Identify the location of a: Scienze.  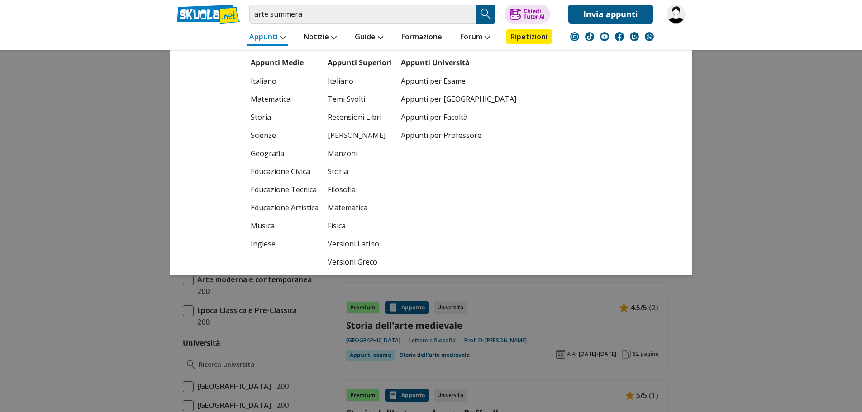
(285, 135).